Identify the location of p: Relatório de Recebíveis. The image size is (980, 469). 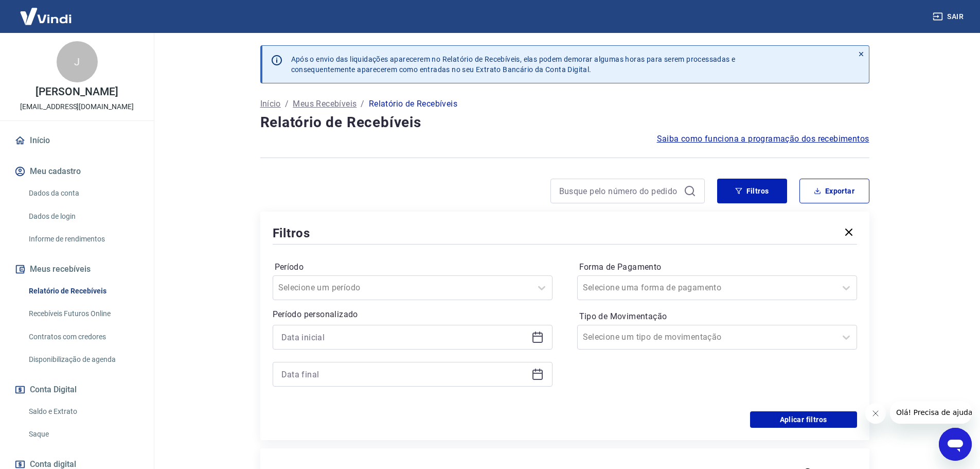
(413, 104).